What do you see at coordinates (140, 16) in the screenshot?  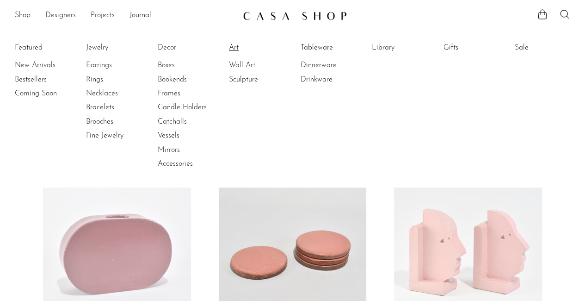 I see `a: Journal` at bounding box center [140, 16].